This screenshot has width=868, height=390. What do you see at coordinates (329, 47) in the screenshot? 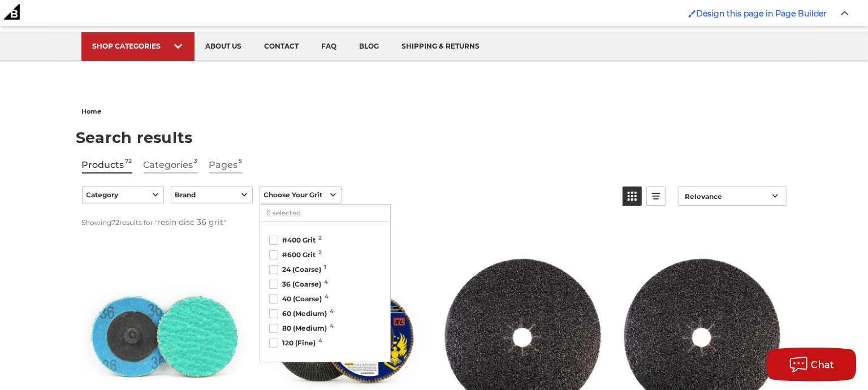
I see `a: faq` at bounding box center [329, 47].